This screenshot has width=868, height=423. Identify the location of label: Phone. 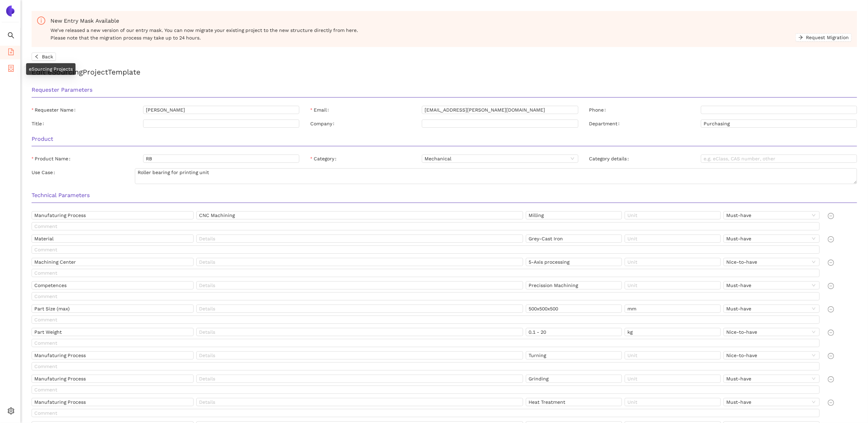
(599, 110).